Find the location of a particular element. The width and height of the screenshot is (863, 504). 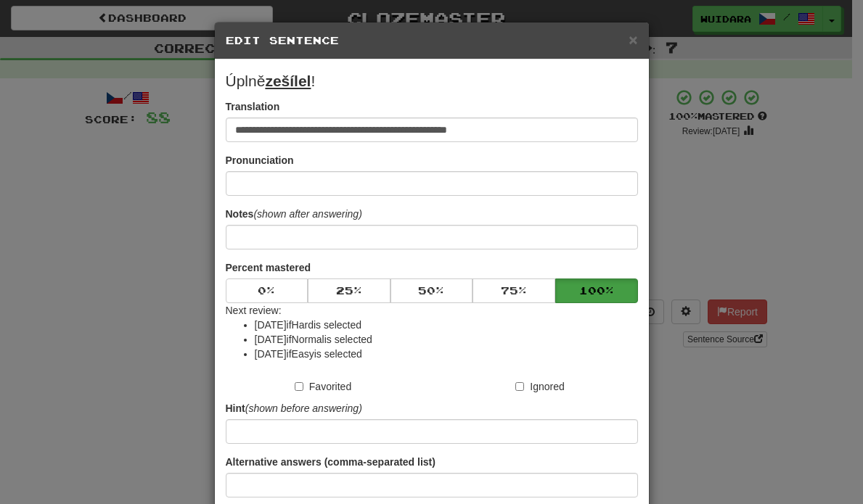

h5: Edit Sentence is located at coordinates (432, 40).